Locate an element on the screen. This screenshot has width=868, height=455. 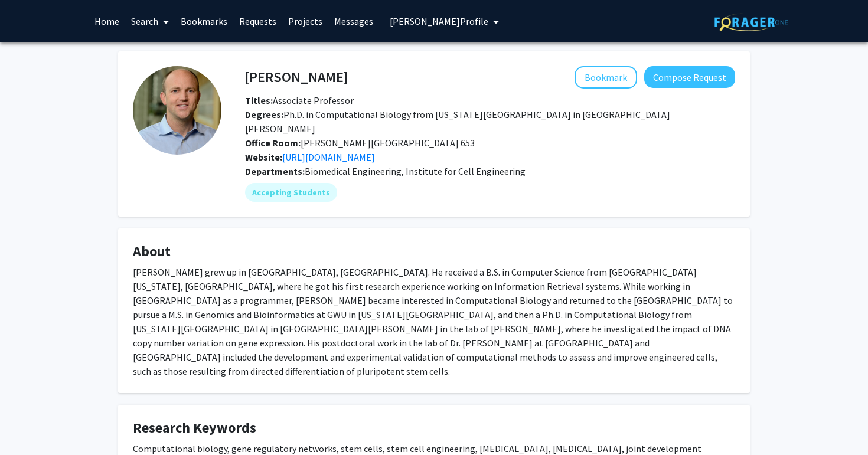
b: Degrees: is located at coordinates (264, 114).